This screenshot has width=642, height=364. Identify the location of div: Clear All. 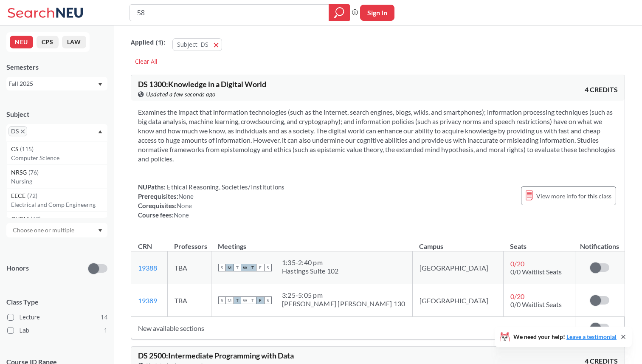
(146, 61).